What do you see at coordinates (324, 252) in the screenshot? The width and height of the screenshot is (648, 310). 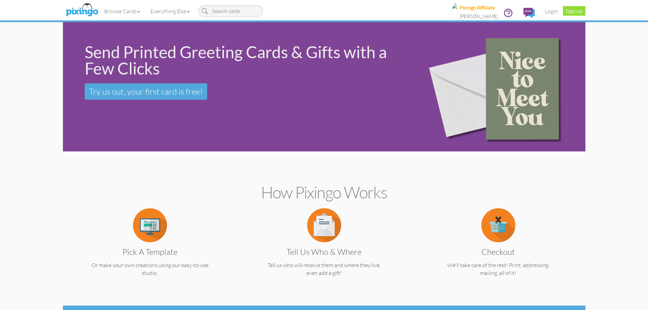 I see `h3: Tell us Who & Where` at bounding box center [324, 252].